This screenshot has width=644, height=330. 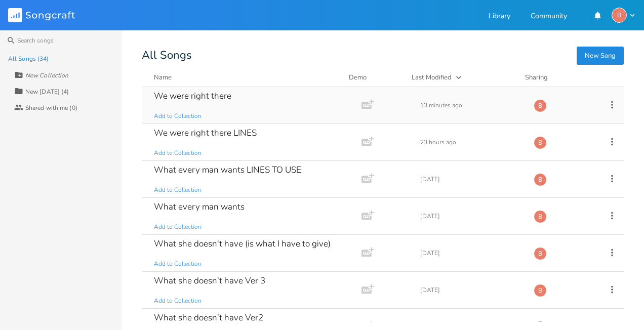 What do you see at coordinates (227, 170) in the screenshot?
I see `div: What every man wants LINES TO USE` at bounding box center [227, 170].